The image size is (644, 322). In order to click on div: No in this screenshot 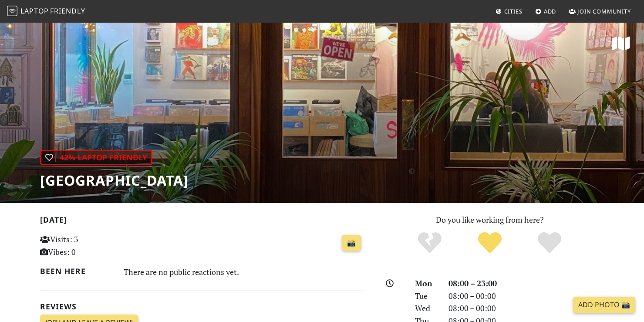, I will do `click(430, 243)`.